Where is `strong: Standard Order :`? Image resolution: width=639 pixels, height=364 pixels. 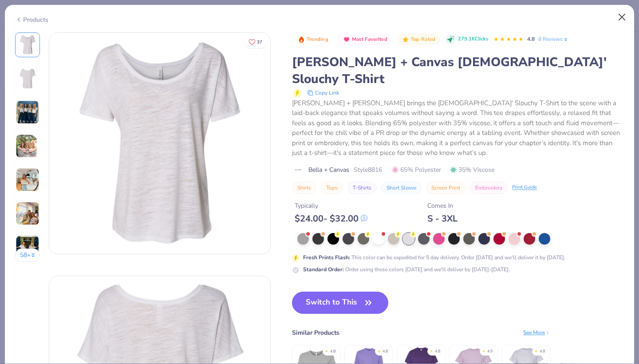
strong: Standard Order : is located at coordinates (324, 269).